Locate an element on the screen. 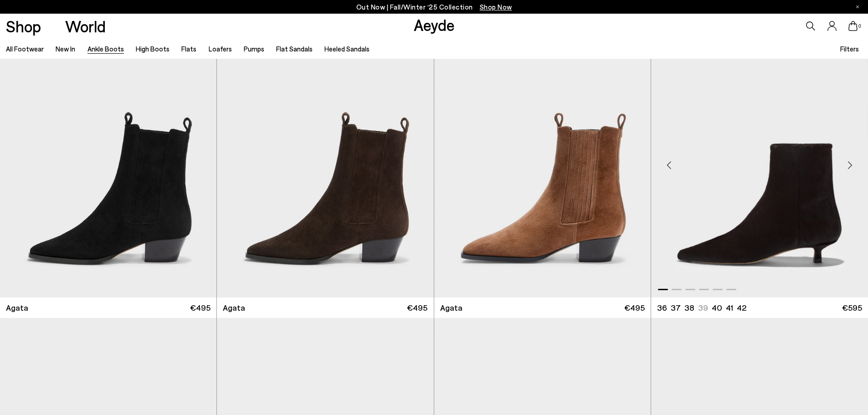 Image resolution: width=868 pixels, height=415 pixels. p: Out Now | Fall/Winter ‘25 Collection is located at coordinates (434, 7).